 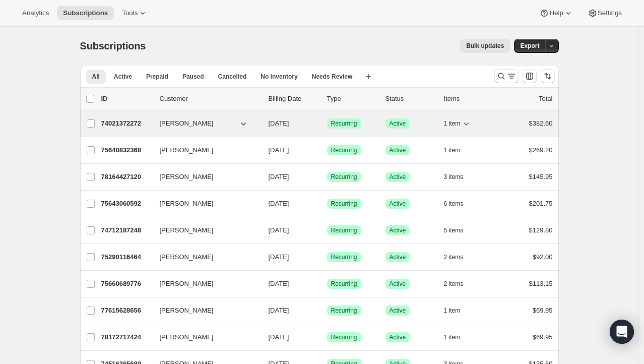 I want to click on button: Settings, so click(x=605, y=13).